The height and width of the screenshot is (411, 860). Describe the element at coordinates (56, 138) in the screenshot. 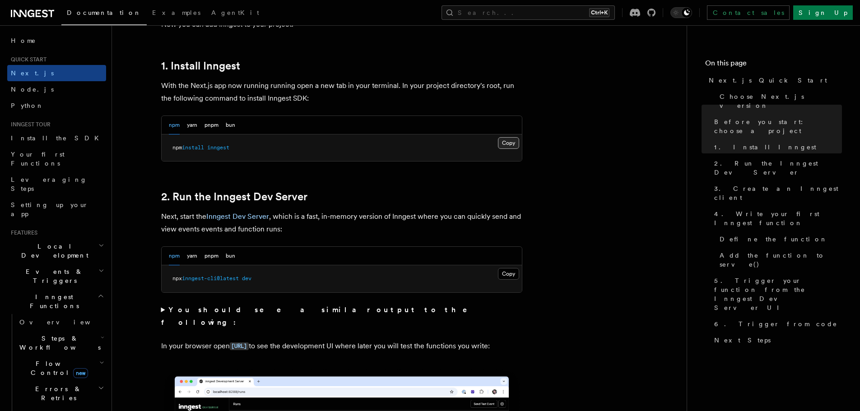

I see `a: Install the SDK` at that location.